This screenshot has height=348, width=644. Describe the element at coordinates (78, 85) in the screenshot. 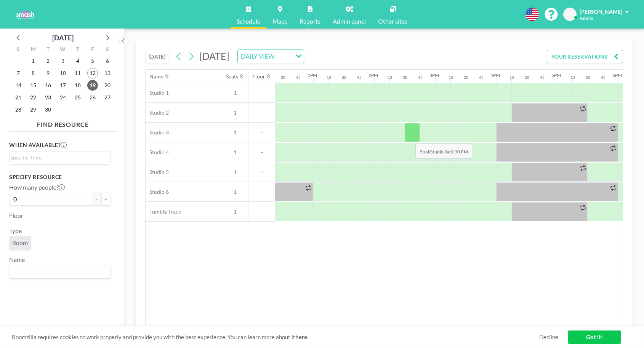

I see `span: Thursday, September 18, 2025` at that location.